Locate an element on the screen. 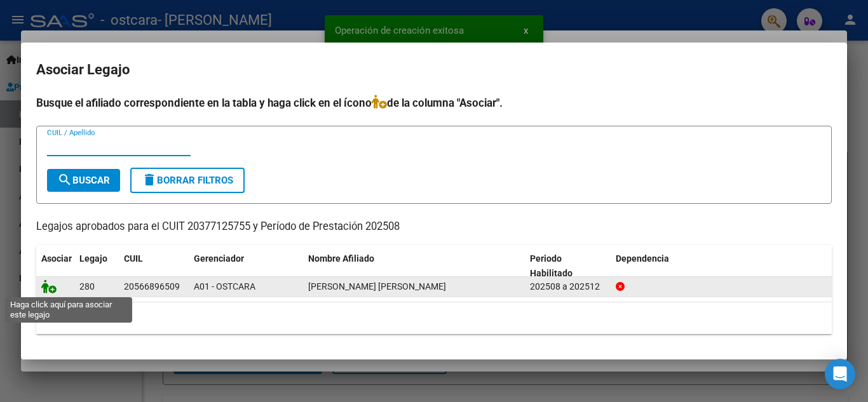 This screenshot has height=402, width=868. div: 202508 a 202512 is located at coordinates (567, 286).